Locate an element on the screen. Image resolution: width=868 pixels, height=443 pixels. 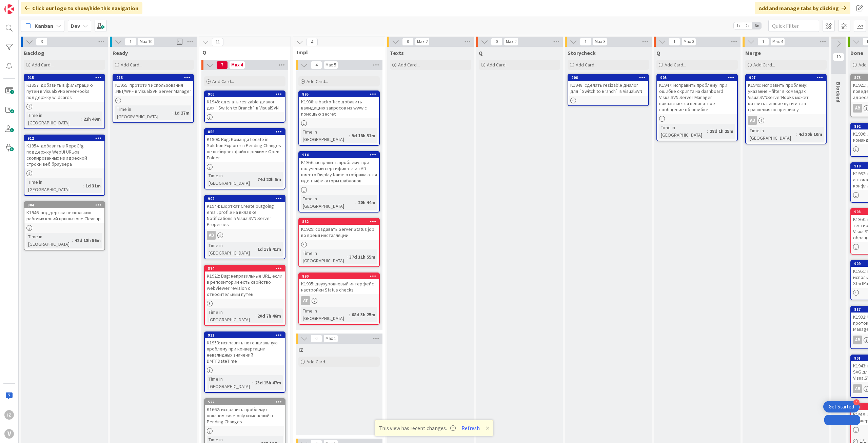
span: 1x is located at coordinates (738, 26).